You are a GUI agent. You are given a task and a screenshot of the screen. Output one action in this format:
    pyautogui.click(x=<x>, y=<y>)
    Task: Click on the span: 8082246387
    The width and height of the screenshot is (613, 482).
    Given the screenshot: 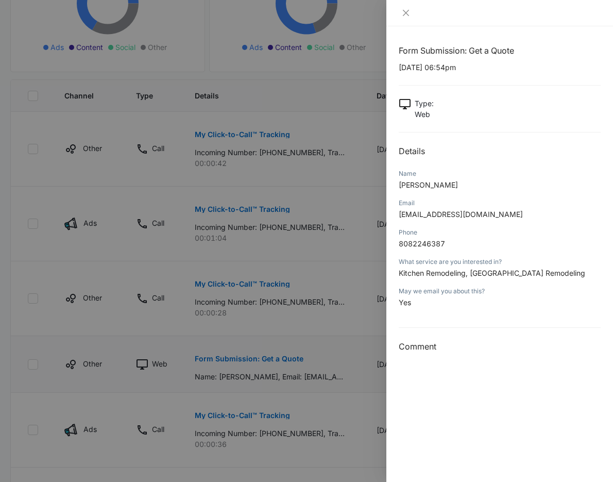 What is the action you would take?
    pyautogui.click(x=422, y=243)
    